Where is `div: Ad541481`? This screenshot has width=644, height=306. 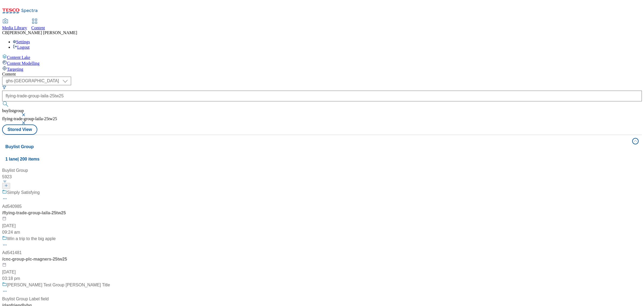
div: Ad541481 is located at coordinates (12, 253).